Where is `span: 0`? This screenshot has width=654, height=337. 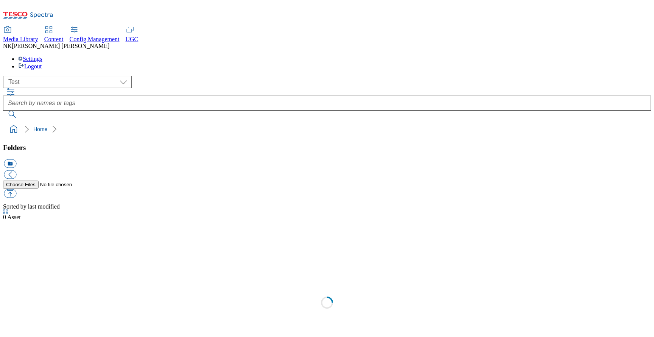 span: 0 is located at coordinates (5, 217).